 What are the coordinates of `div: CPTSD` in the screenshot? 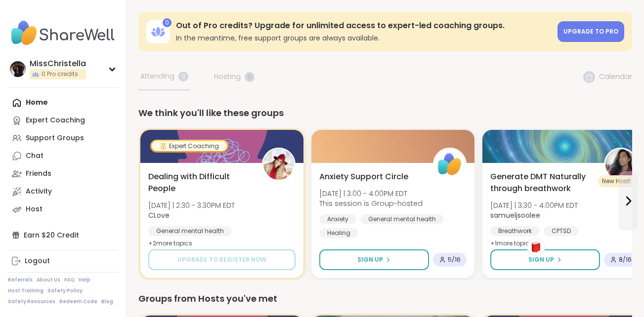 It's located at (561, 231).